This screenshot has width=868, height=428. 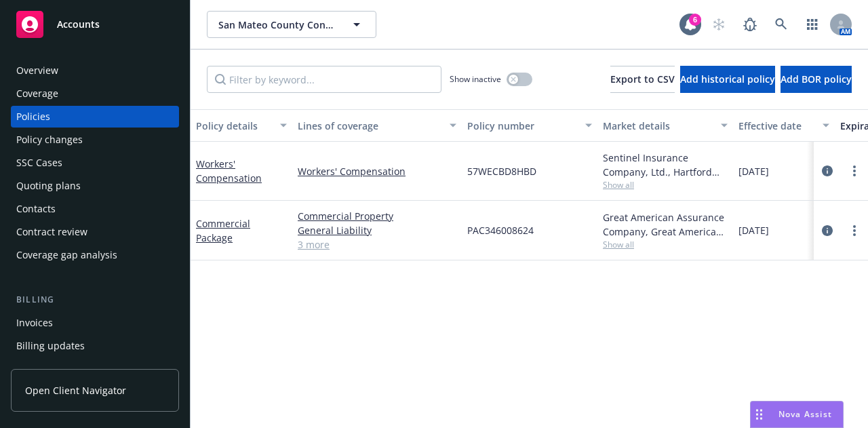 What do you see at coordinates (95, 300) in the screenshot?
I see `div: Billing` at bounding box center [95, 300].